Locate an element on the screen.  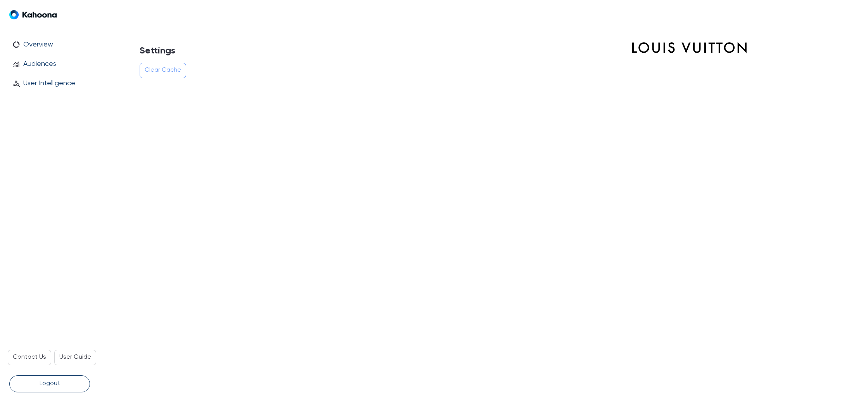
span: data_usage is located at coordinates (16, 45).